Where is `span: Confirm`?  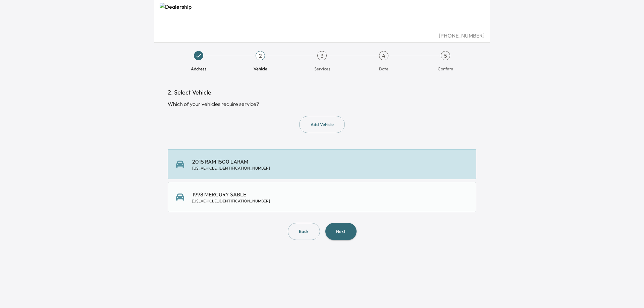
span: Confirm is located at coordinates (446, 68).